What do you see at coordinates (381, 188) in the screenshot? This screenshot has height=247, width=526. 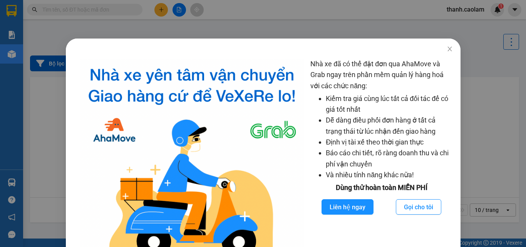 I see `div: Dùng thử hoàn toàn MIỄN PHÍ` at bounding box center [381, 188].